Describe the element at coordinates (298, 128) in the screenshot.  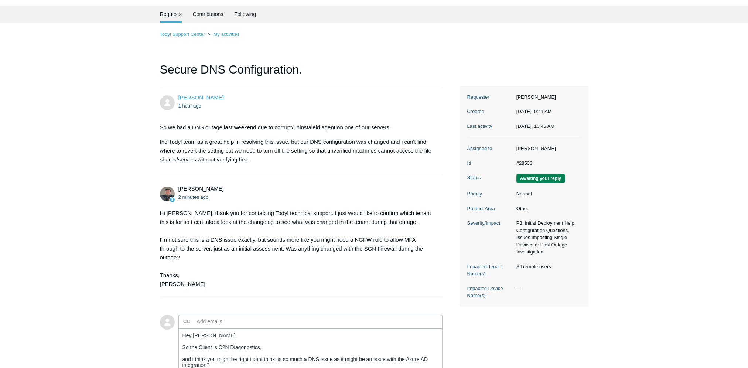
I see `p: So we had a DNS outage last weekend due to corrupt/uninstaleld agent on one of our servers.` at that location.